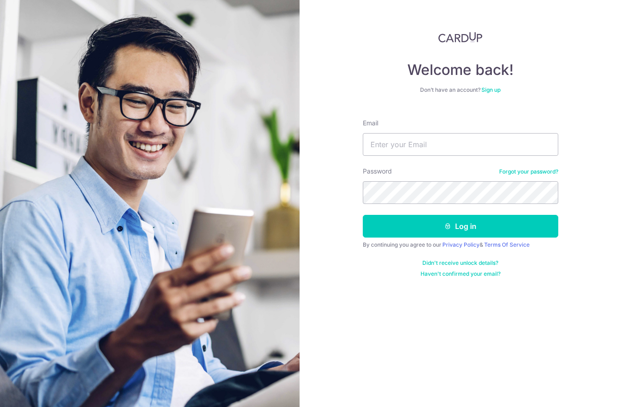 The height and width of the screenshot is (407, 621). I want to click on input: Enter your Email, so click(460, 145).